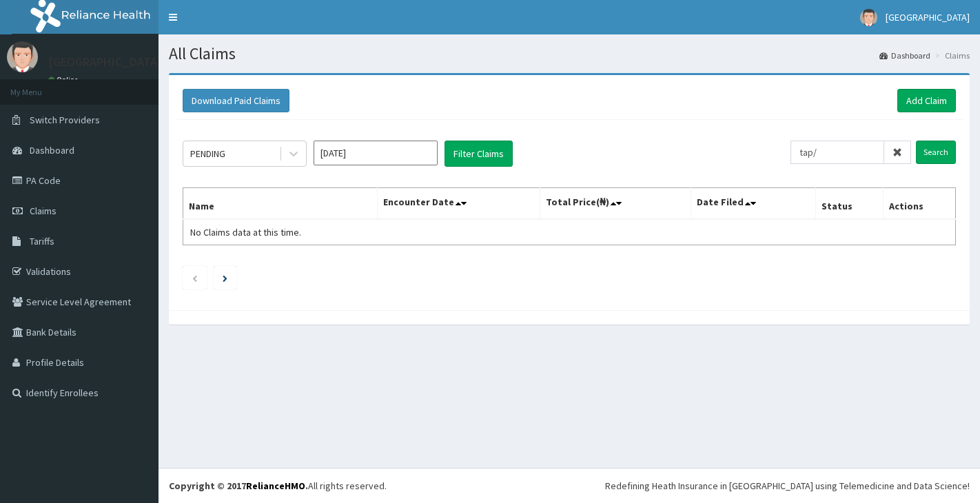 This screenshot has height=503, width=980. I want to click on h1: All Claims, so click(569, 54).